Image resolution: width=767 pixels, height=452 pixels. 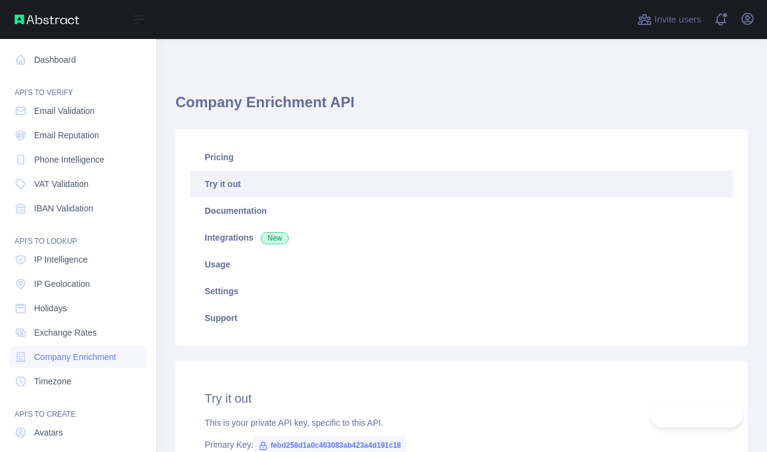 I want to click on a: IBAN Validation, so click(x=78, y=208).